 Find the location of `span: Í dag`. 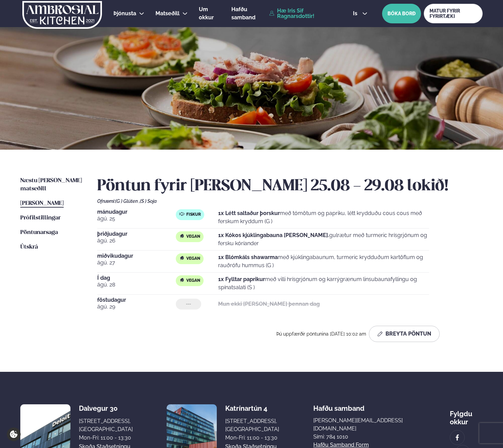

span: Í dag is located at coordinates (137, 278).